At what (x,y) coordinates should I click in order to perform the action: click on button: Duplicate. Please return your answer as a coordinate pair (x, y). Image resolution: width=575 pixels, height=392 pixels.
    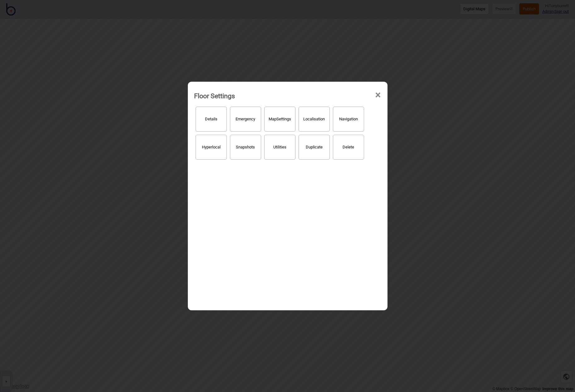
    Looking at the image, I should click on (314, 147).